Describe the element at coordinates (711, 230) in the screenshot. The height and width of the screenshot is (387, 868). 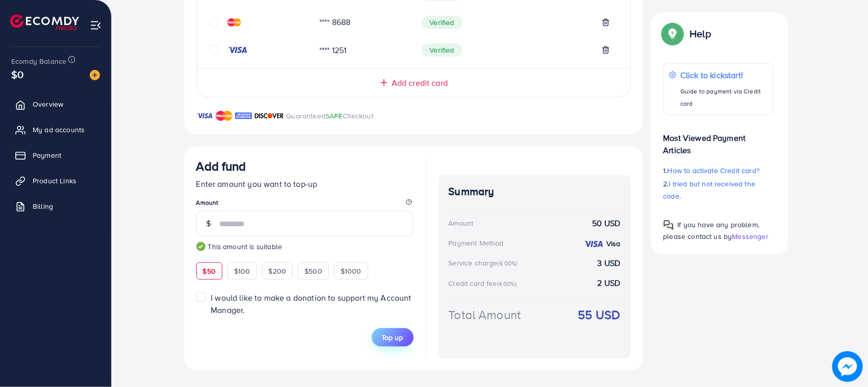
I see `span: If you have any problem, please contact us by` at that location.